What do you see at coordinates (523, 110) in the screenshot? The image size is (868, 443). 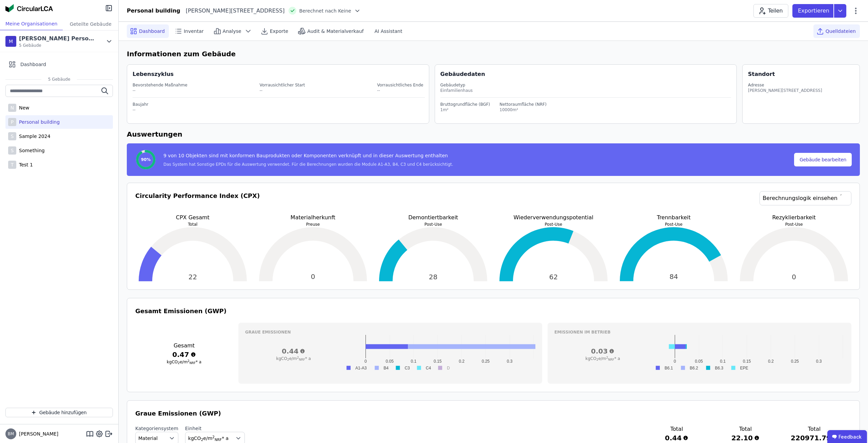 I see `div: 10000m²` at bounding box center [523, 110].